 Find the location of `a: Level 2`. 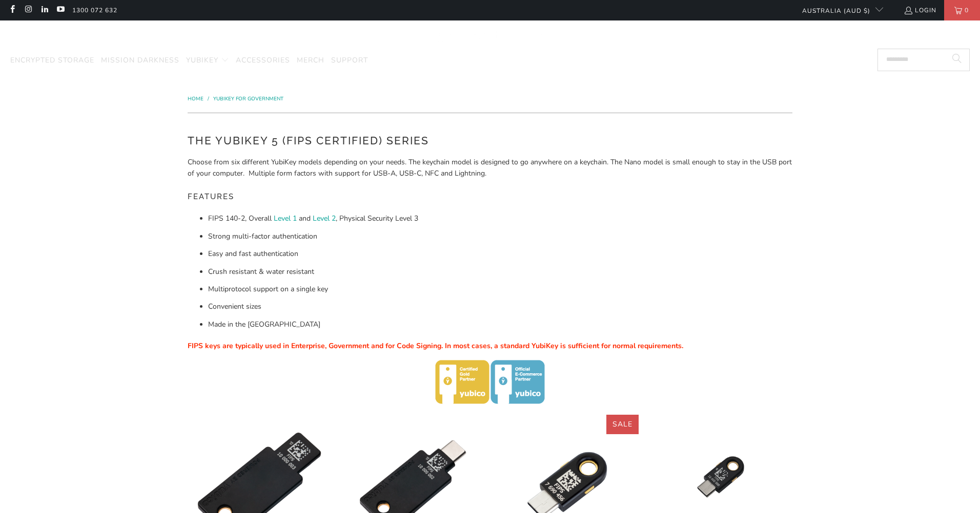

a: Level 2 is located at coordinates (324, 218).